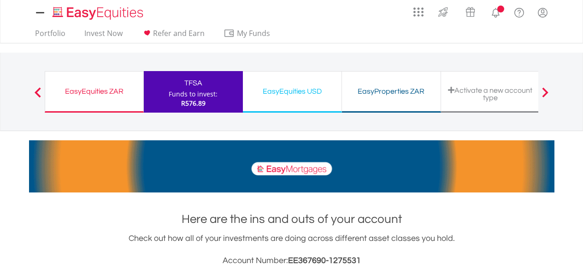  What do you see at coordinates (179, 33) in the screenshot?
I see `span: Refer and Earn` at bounding box center [179, 33].